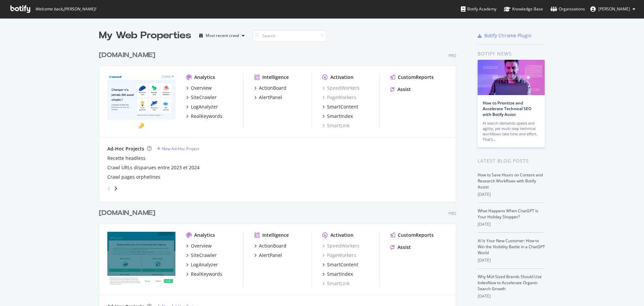 The width and height of the screenshot is (644, 306). Describe the element at coordinates (204, 97) in the screenshot. I see `div: SiteCrawler` at that location.